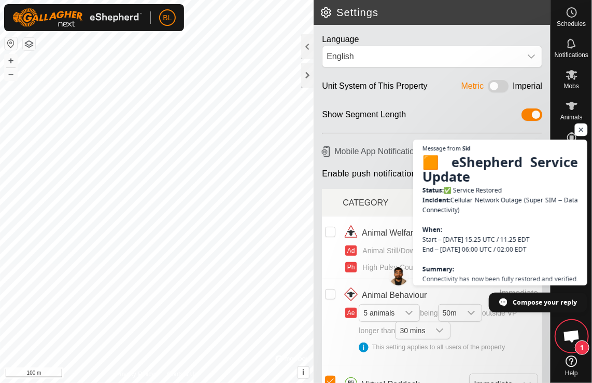  I want to click on span: Enable push notifications for this property, so click(403, 176).